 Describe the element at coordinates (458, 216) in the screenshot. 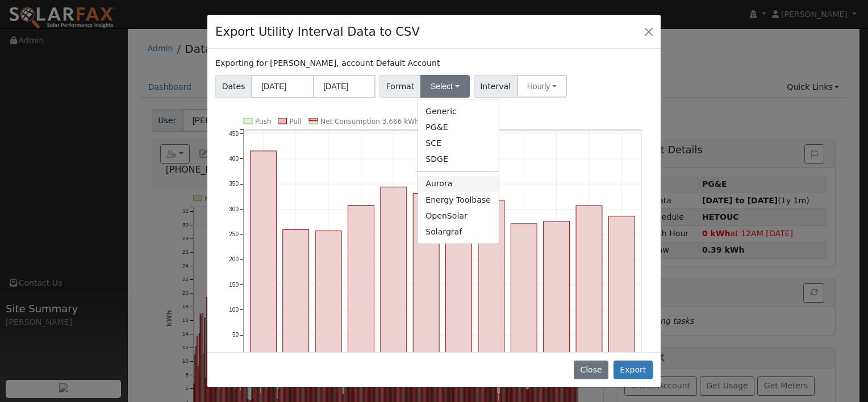

I see `a: OpenSolar` at that location.